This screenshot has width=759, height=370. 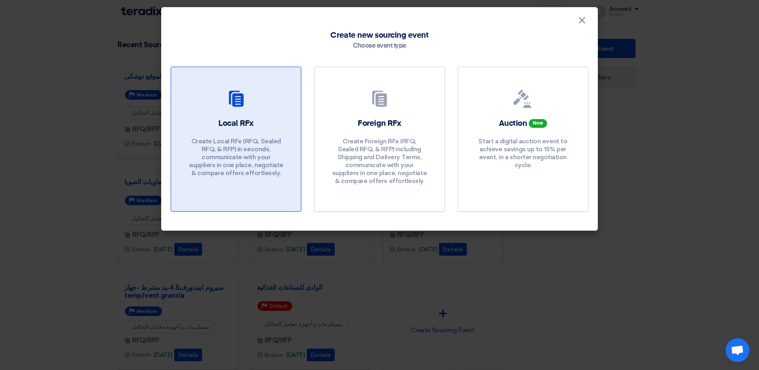 I want to click on span: Auction, so click(x=513, y=123).